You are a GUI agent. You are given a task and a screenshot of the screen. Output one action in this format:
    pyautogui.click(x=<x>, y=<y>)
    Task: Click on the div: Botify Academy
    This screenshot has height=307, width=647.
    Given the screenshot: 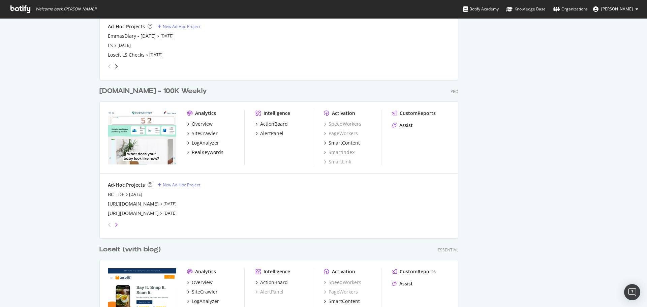 What is the action you would take?
    pyautogui.click(x=481, y=9)
    